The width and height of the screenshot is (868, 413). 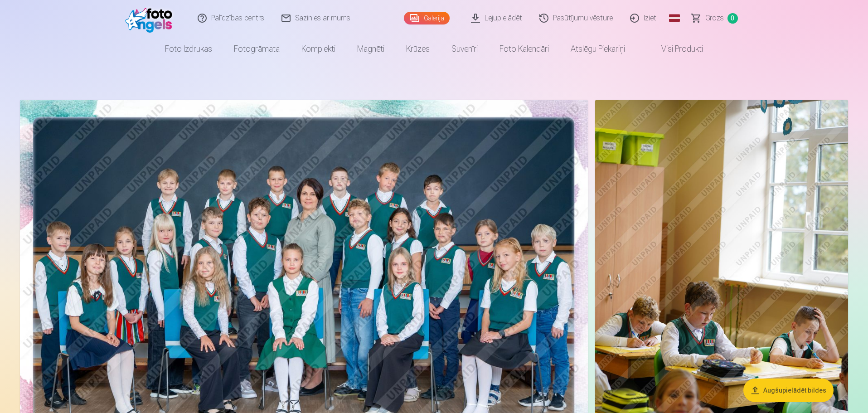 What do you see at coordinates (151, 18) in the screenshot?
I see `img: /fa1` at bounding box center [151, 18].